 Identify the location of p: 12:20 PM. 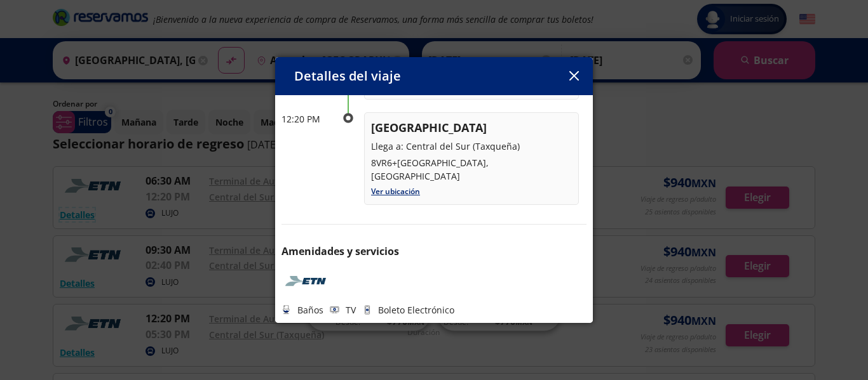
(307, 119).